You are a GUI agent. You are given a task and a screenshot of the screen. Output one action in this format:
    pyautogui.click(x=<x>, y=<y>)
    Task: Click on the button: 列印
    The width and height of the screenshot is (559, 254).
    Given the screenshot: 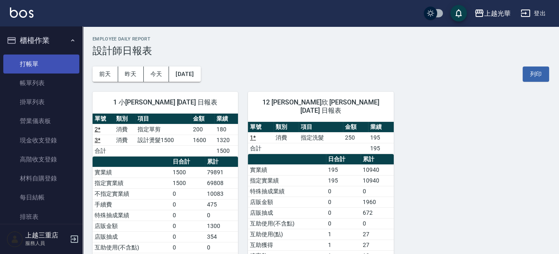 What is the action you would take?
    pyautogui.click(x=536, y=74)
    